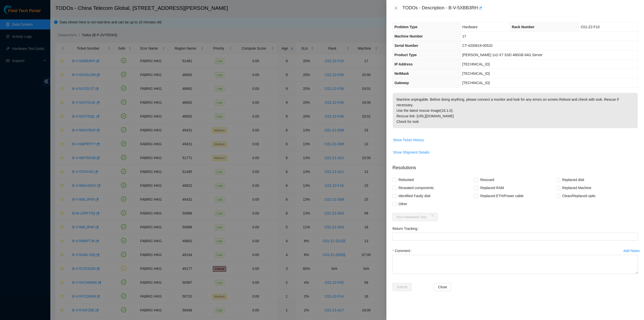 The height and width of the screenshot is (320, 644). Describe the element at coordinates (403, 251) in the screenshot. I see `label: Comment` at that location.